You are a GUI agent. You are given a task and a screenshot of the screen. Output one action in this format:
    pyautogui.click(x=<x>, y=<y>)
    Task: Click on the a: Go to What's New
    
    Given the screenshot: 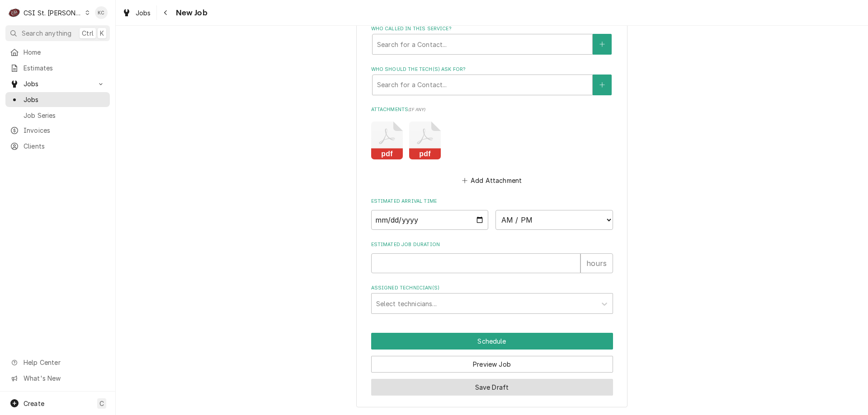 What is the action you would take?
    pyautogui.click(x=57, y=378)
    